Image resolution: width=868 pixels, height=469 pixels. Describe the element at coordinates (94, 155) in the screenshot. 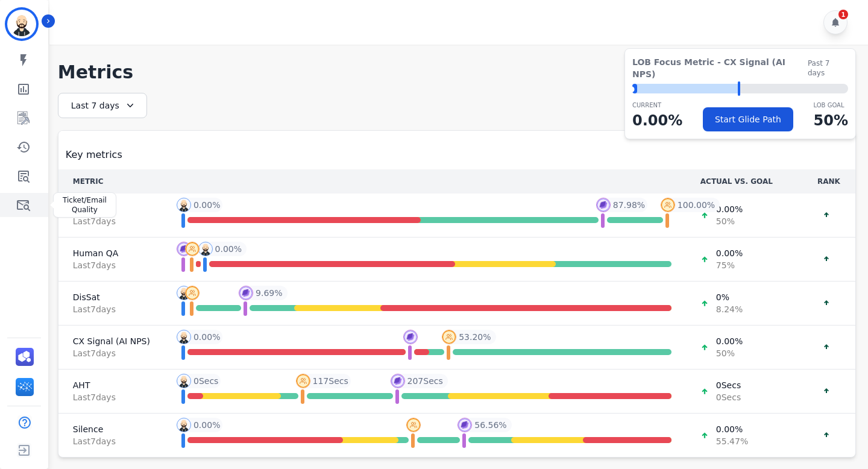

I see `span: Key metrics` at that location.